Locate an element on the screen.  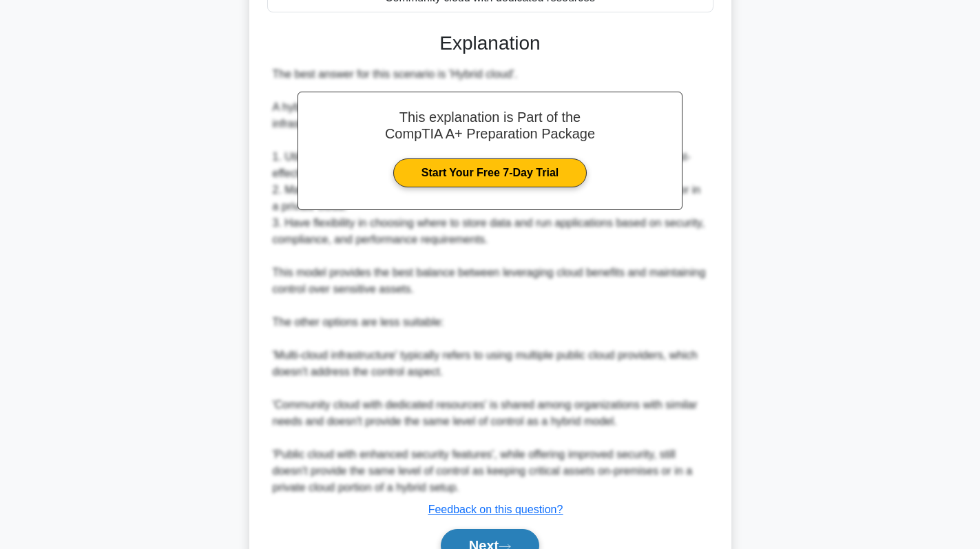
u: Feedback on this question? is located at coordinates (496, 509).